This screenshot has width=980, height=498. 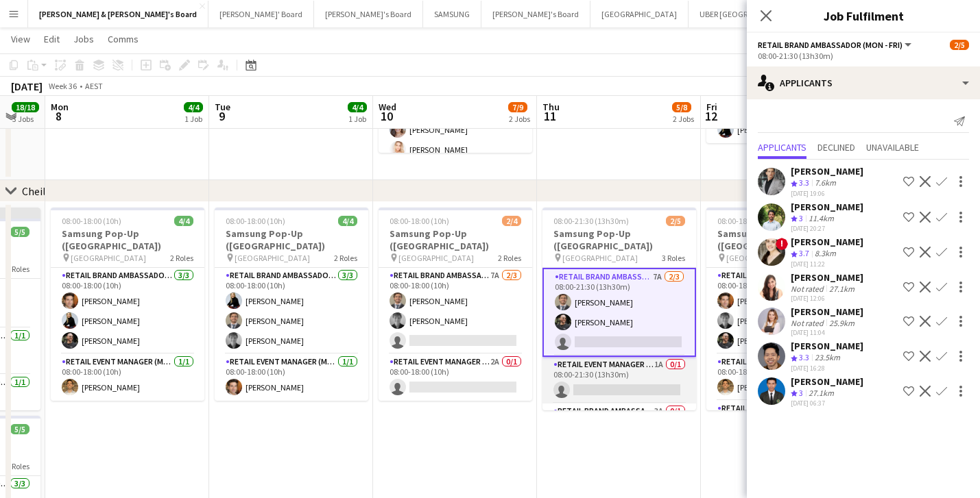 I want to click on a: Comms, so click(x=123, y=39).